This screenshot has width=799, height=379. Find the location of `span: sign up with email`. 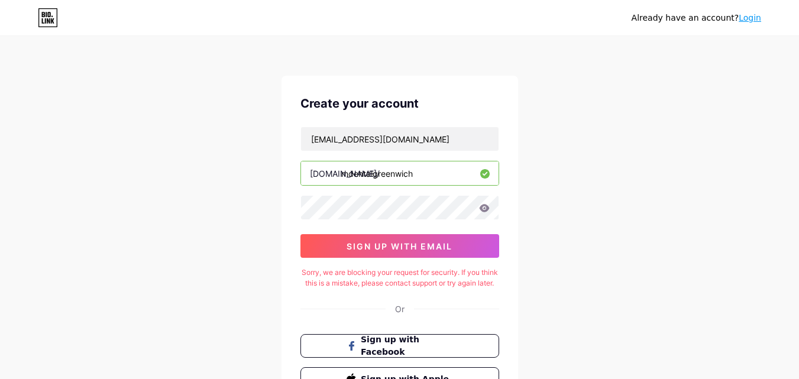

span: sign up with email is located at coordinates (399, 246).